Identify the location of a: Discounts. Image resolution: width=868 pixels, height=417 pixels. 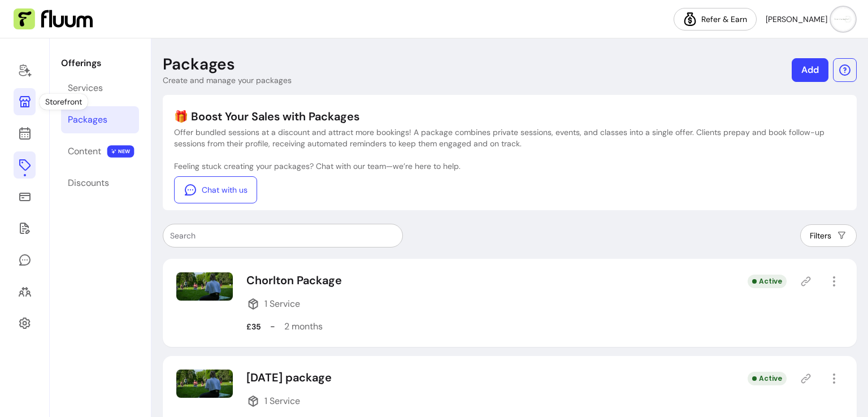
(100, 183).